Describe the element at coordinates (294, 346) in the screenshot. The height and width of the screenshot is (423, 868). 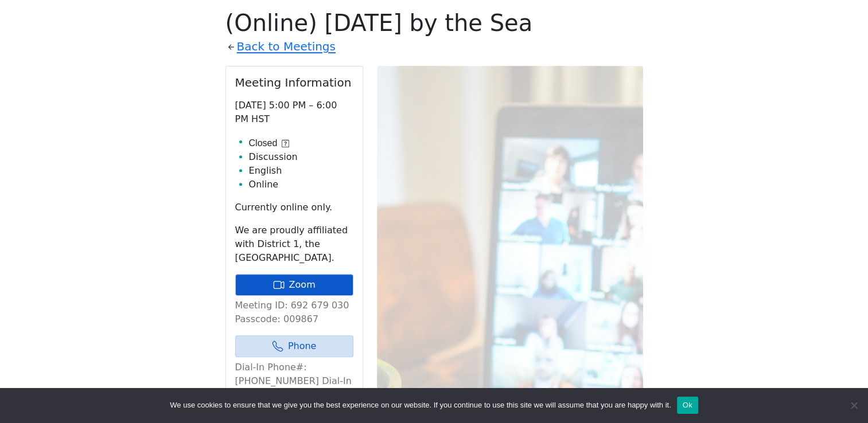
I see `a: Phone` at that location.